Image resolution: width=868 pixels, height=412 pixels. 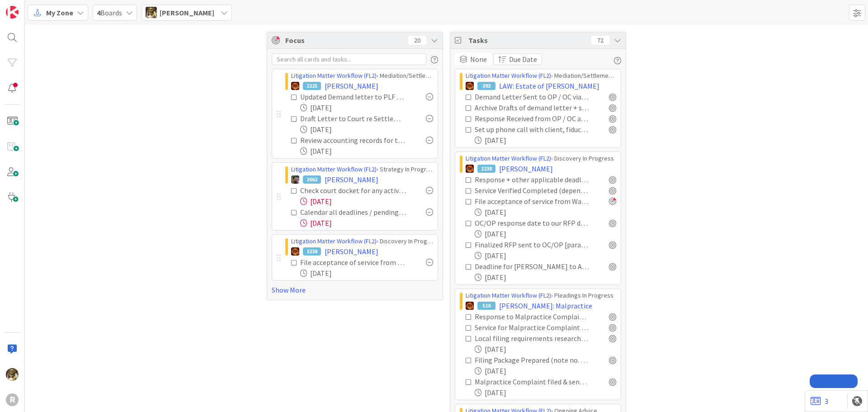 What do you see at coordinates (532, 97) in the screenshot?
I see `div: Demand Letter Sent to OP / OC via US Mail + Email` at bounding box center [532, 97].